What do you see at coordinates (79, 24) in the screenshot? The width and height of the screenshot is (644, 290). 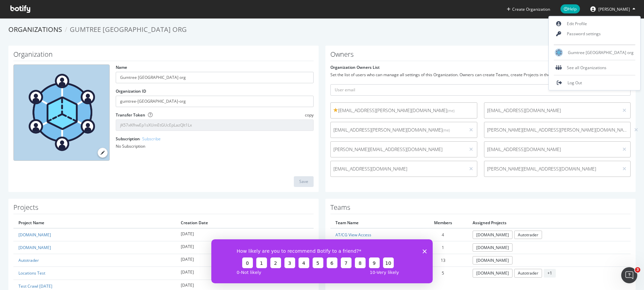 I see `button: 3` at bounding box center [79, 24].